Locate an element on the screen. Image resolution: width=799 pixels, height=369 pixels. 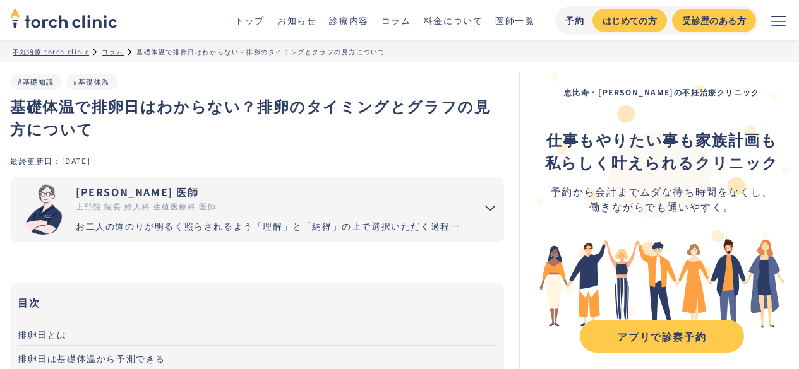
div: はじめての方 is located at coordinates (630, 20).